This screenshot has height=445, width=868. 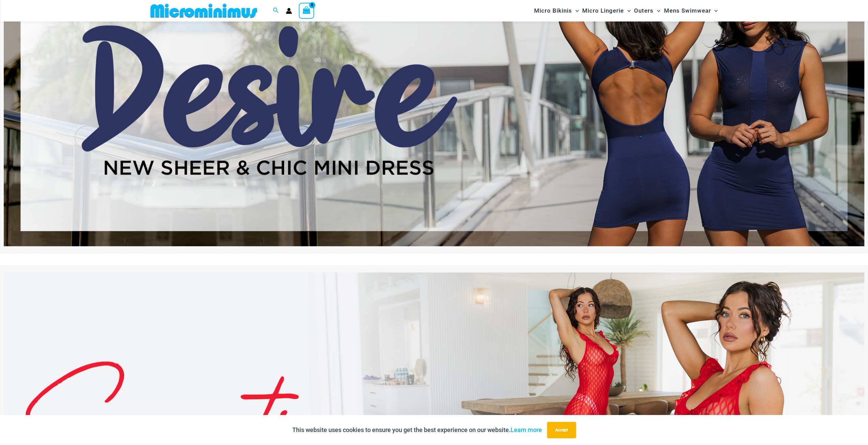 I want to click on a: Learn more, so click(x=527, y=429).